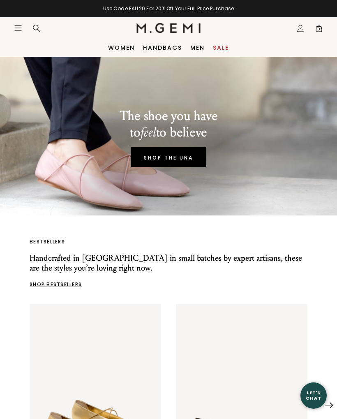 The image size is (337, 419). Describe the element at coordinates (169, 157) in the screenshot. I see `a: SHOP THE UNA` at that location.